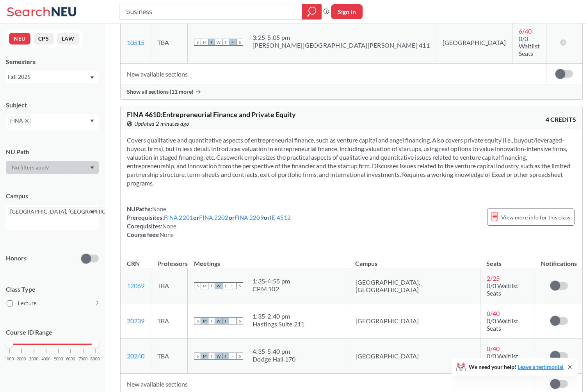  What do you see at coordinates (351, 162) in the screenshot?
I see `section: Covers qualitative and quantitative aspects of entrepreneurial finance, such as venture capital a...` at bounding box center [351, 162].